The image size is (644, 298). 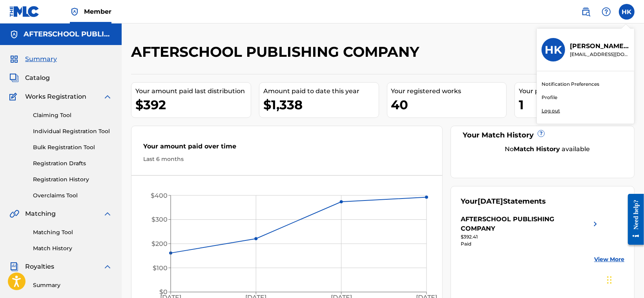 What do you see at coordinates (595, 224) in the screenshot?
I see `img: right chevron icon` at bounding box center [595, 224].